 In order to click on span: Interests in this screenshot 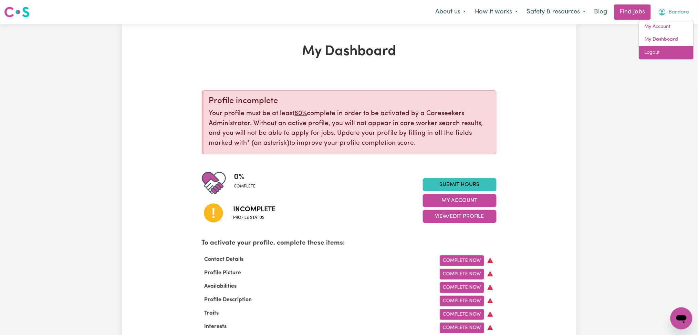, I will do `click(216, 327)`.